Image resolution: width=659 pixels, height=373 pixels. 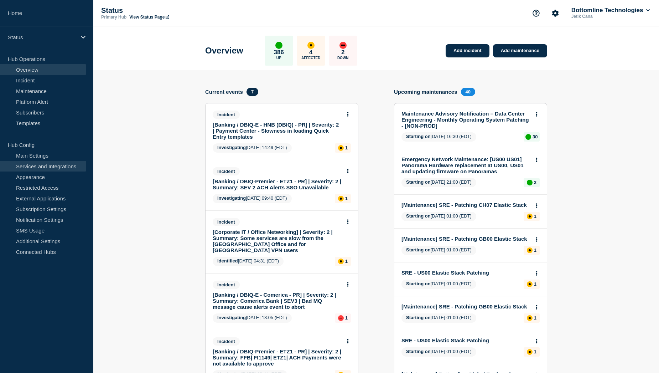 What do you see at coordinates (224, 92) in the screenshot?
I see `h4: Current events` at bounding box center [224, 92].